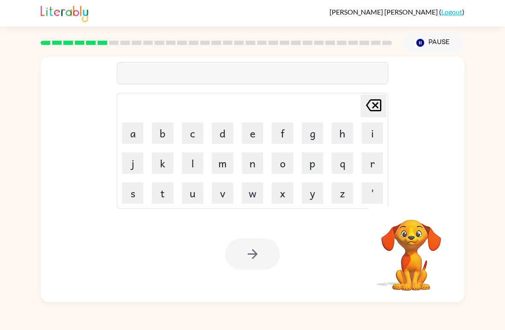  I want to click on button: k, so click(163, 163).